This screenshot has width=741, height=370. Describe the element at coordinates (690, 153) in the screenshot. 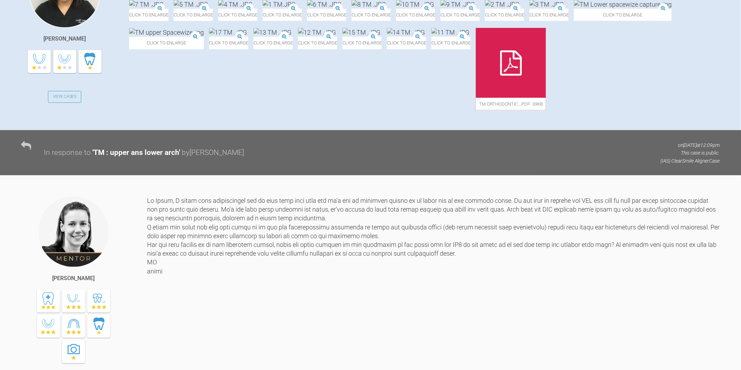

I see `p: This case is public.` at that location.